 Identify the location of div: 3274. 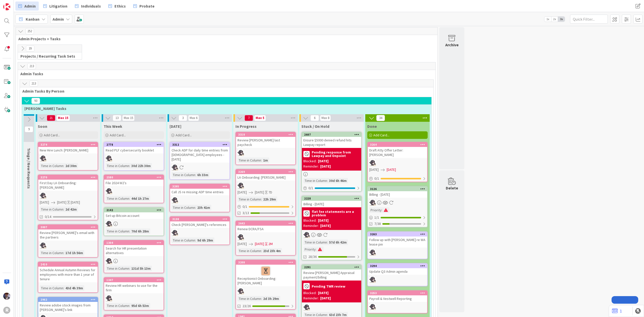
(68, 145).